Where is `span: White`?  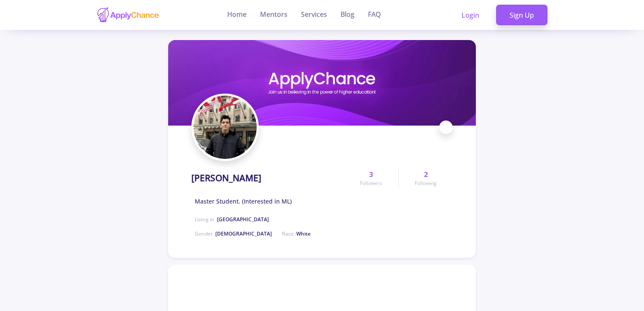
span: White is located at coordinates (304, 234).